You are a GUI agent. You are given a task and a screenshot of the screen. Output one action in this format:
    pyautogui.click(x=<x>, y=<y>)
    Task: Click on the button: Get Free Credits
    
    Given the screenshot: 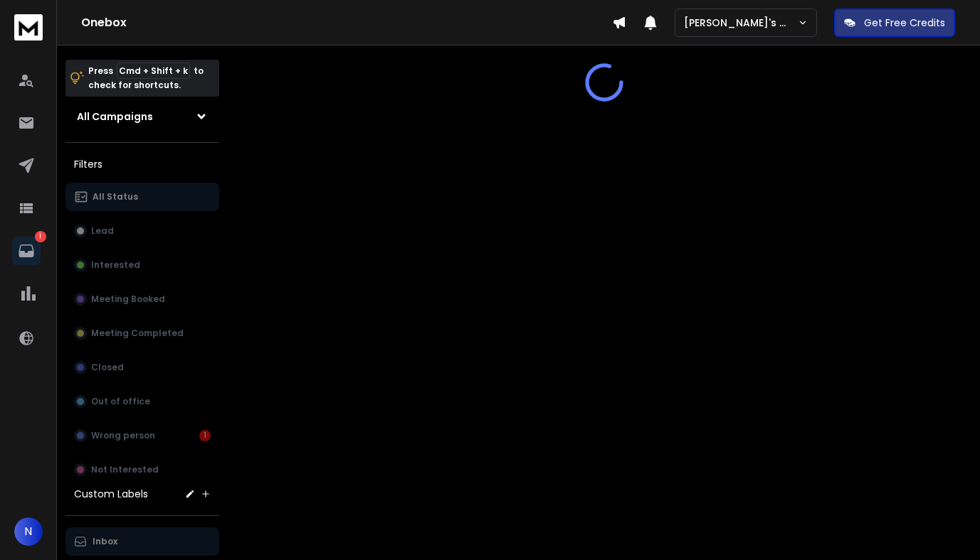 What is the action you would take?
    pyautogui.click(x=895, y=23)
    